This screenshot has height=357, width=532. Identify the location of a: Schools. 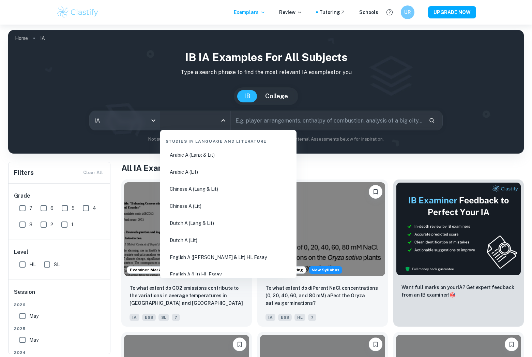
(369, 12).